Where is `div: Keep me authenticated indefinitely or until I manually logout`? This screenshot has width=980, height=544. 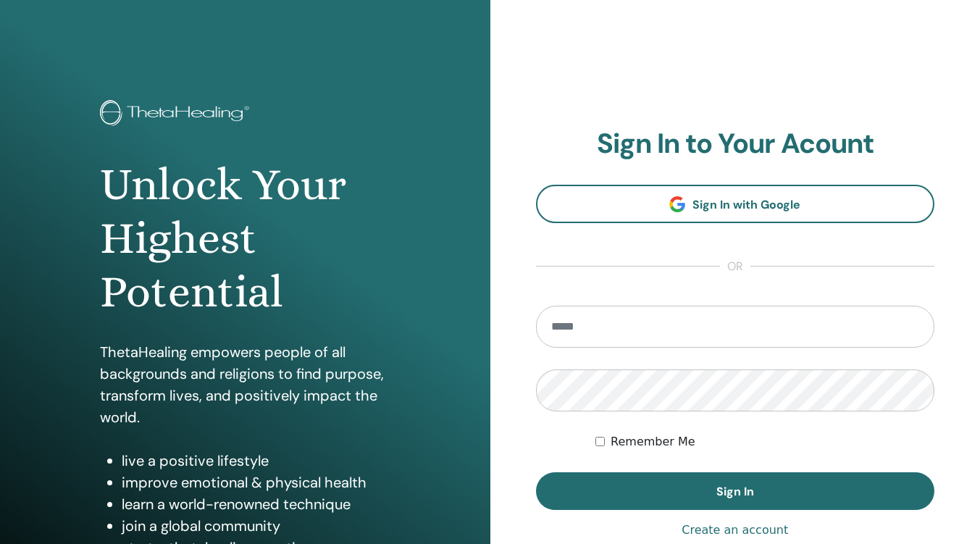 div: Keep me authenticated indefinitely or until I manually logout is located at coordinates (765, 442).